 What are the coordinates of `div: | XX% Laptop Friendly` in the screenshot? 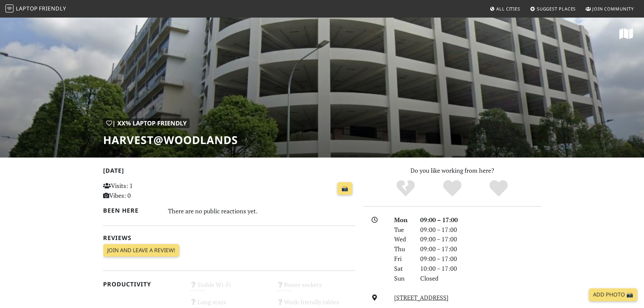 It's located at (146, 123).